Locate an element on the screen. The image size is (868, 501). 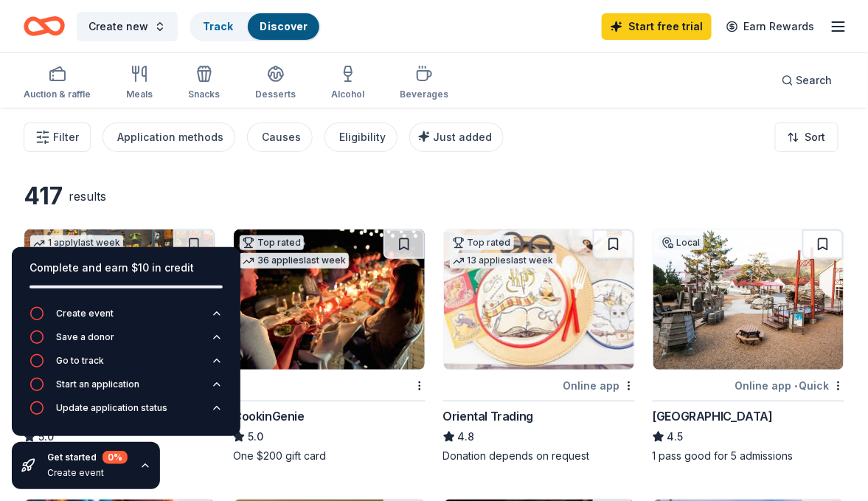
button: Meals is located at coordinates (139, 84).